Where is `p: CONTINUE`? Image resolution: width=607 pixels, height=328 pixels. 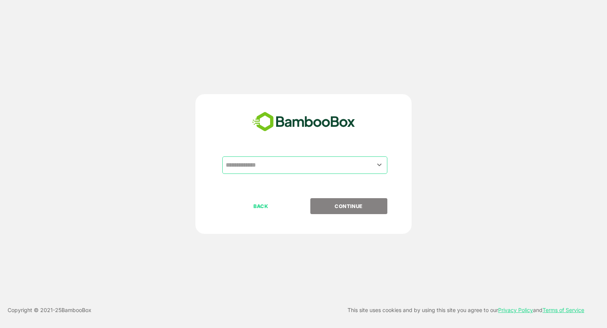
p: CONTINUE is located at coordinates (349, 206).